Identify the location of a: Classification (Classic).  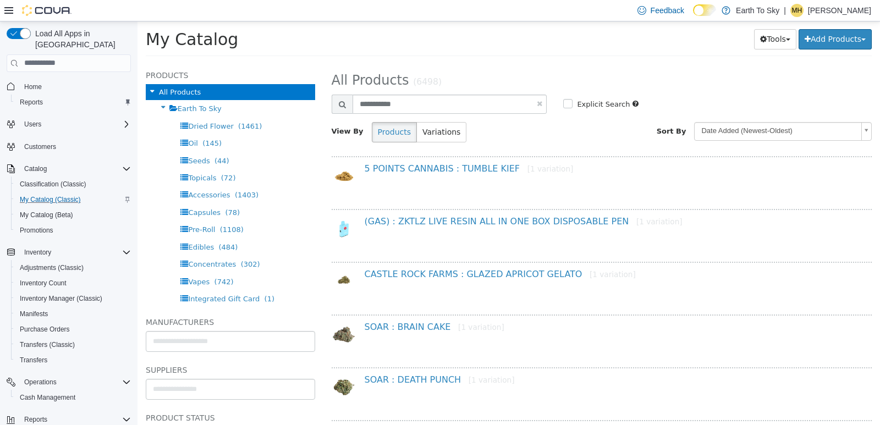
(53, 184).